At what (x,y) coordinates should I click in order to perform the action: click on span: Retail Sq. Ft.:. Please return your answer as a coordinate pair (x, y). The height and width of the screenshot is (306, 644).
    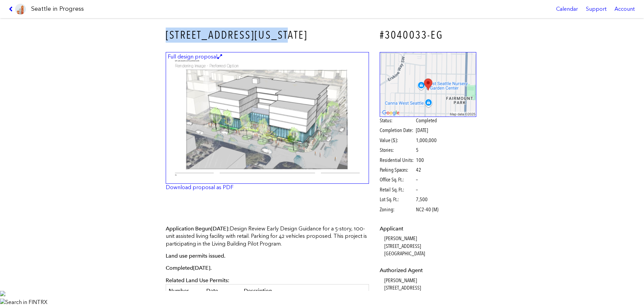
    Looking at the image, I should click on (397, 190).